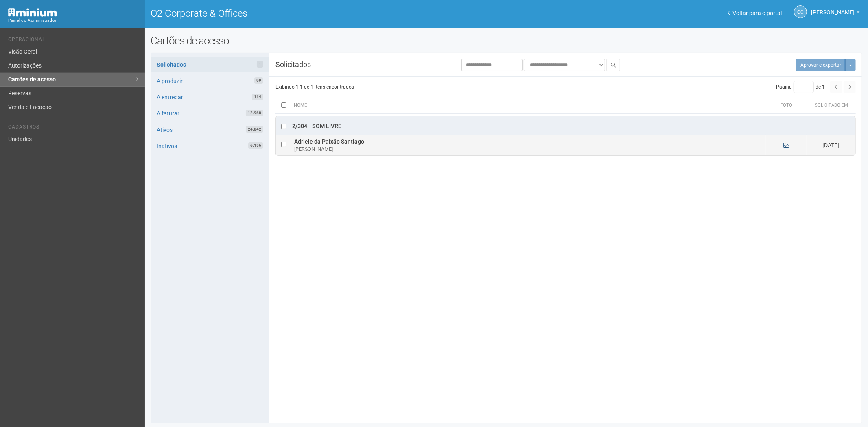 The width and height of the screenshot is (868, 427). What do you see at coordinates (73, 21) in the screenshot?
I see `div: Painel do Administrador` at bounding box center [73, 21].